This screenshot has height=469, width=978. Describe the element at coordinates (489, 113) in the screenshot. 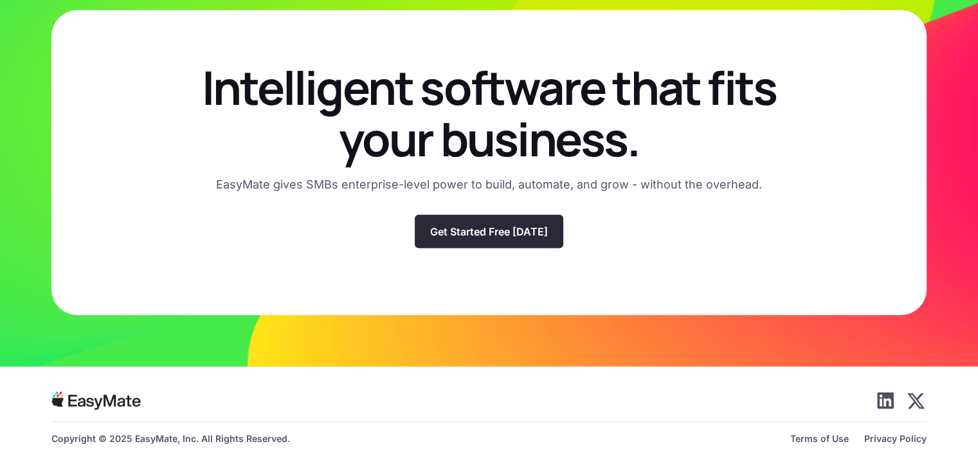

I see `p: Intelligent software that fits your business.` at that location.